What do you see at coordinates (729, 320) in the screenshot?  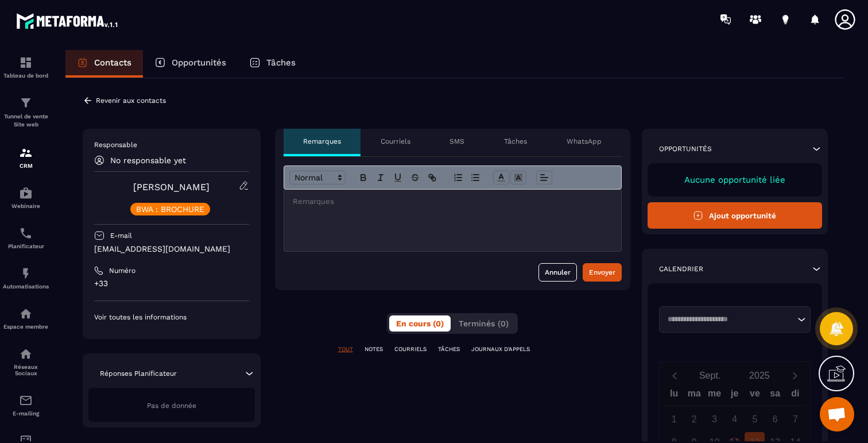 I see `input: Search for option` at bounding box center [729, 320].